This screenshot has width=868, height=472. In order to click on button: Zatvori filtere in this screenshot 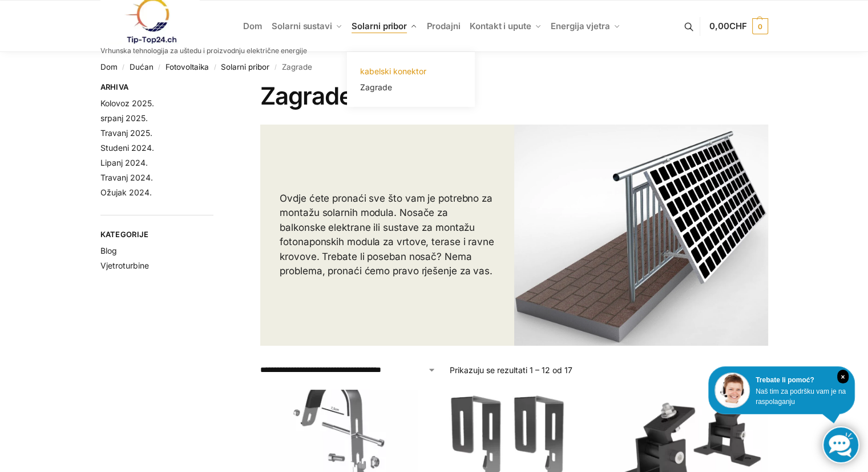, I will do `click(217, 88)`.